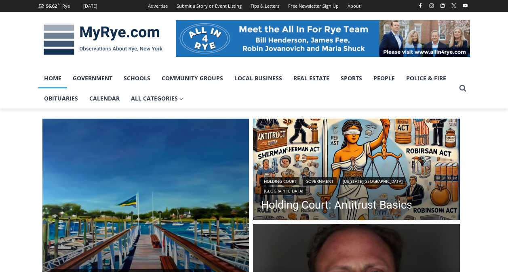  Describe the element at coordinates (431, 6) in the screenshot. I see `a: Instagram` at that location.